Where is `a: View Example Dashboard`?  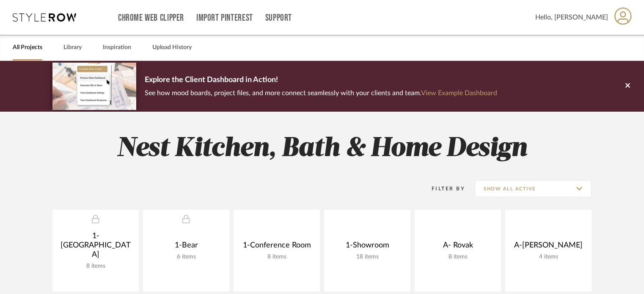
a: View Example Dashboard is located at coordinates (459, 93).